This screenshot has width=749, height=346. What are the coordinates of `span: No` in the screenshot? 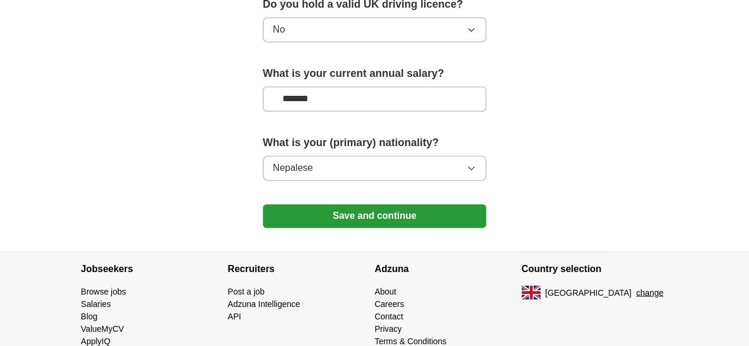 It's located at (279, 30).